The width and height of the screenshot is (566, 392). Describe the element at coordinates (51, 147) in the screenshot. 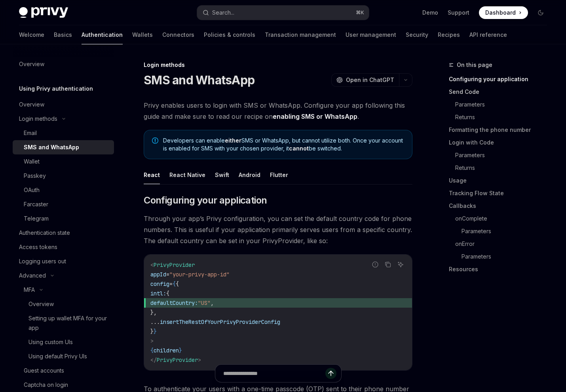

I see `div: SMS and WhatsApp` at that location.